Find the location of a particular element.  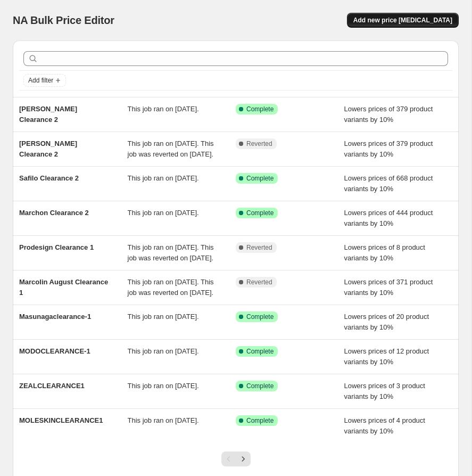

span: Prodesign Clearance 1 is located at coordinates (57, 247).